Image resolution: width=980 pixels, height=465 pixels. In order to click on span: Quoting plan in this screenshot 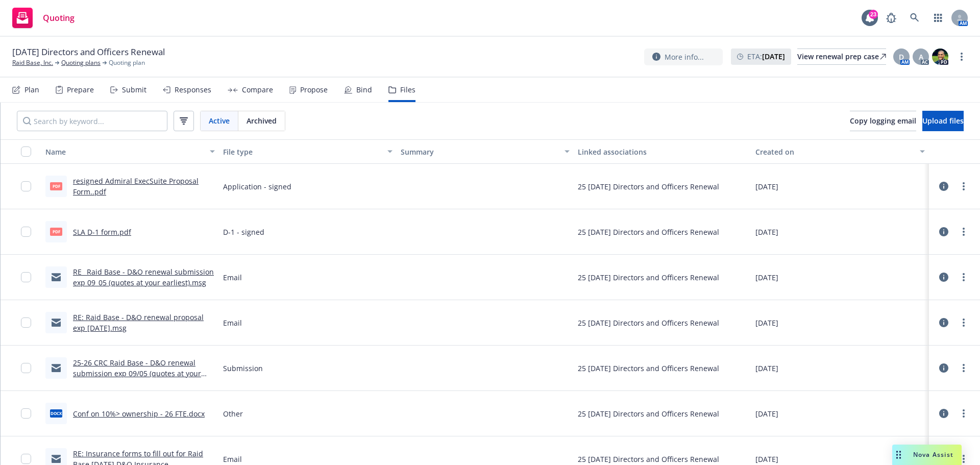, I will do `click(127, 63)`.